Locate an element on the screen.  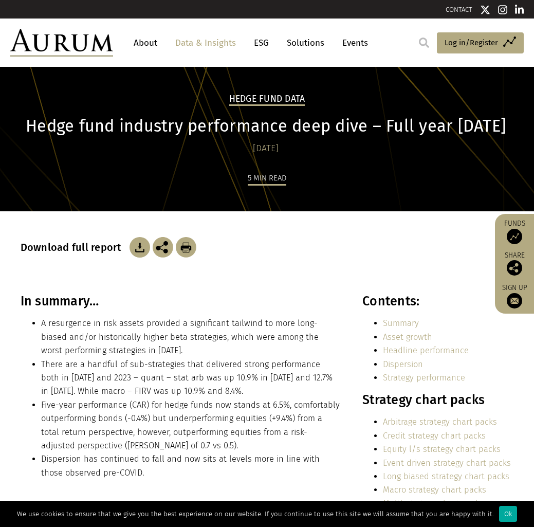
span: Log in/Register is located at coordinates (471, 43).